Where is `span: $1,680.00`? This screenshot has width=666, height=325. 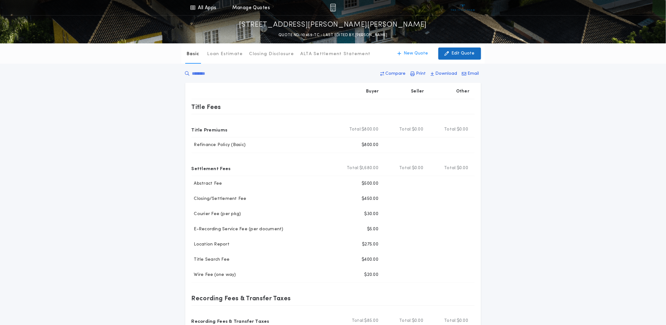
span: $1,680.00 is located at coordinates (369, 168).